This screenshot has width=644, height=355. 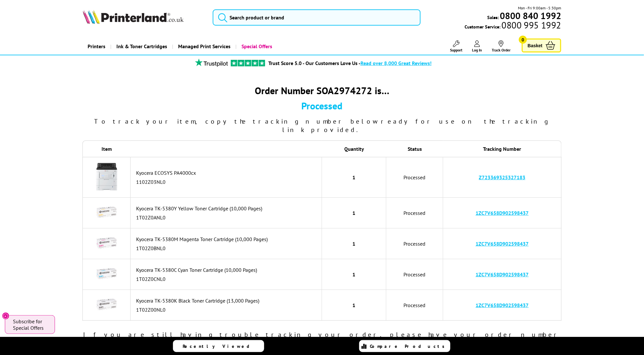 I want to click on a: Ink & Toner Cartridges, so click(x=141, y=46).